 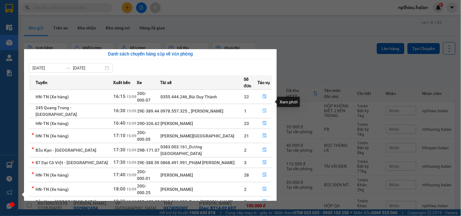 What do you see at coordinates (88, 68) in the screenshot?
I see `input: Đến ngày` at bounding box center [88, 68].